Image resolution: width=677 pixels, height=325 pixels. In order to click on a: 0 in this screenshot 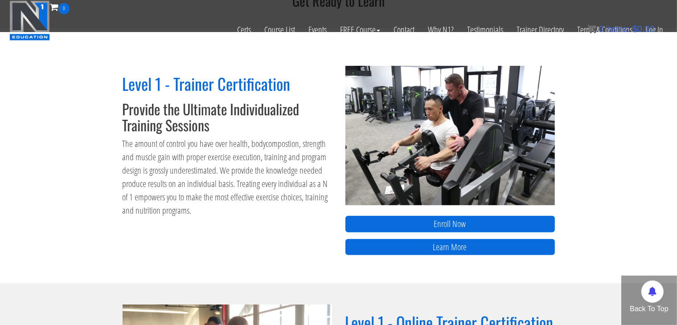, I will do `click(60, 7)`.